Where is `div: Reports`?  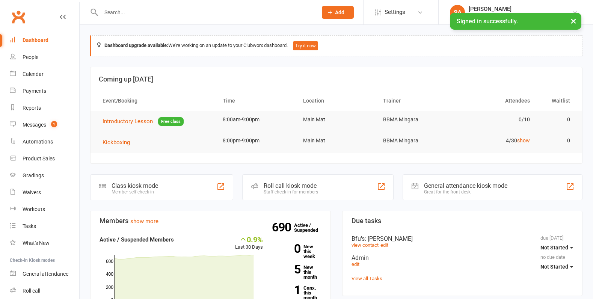 div: Reports is located at coordinates (32, 108).